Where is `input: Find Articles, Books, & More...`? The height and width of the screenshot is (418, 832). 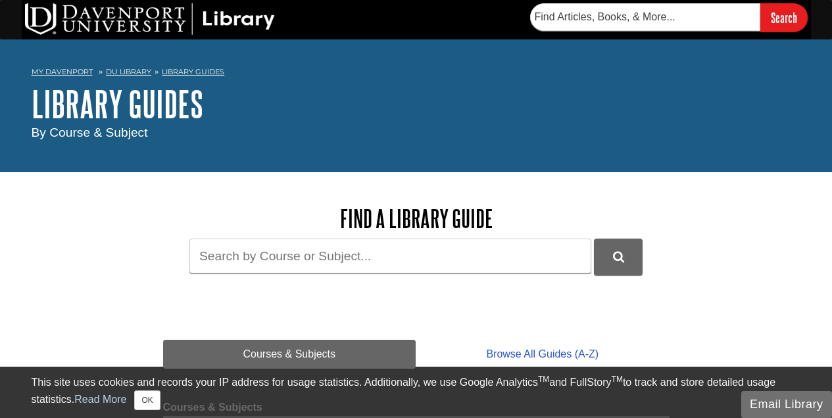
input: Find Articles, Books, & More... is located at coordinates (645, 17).